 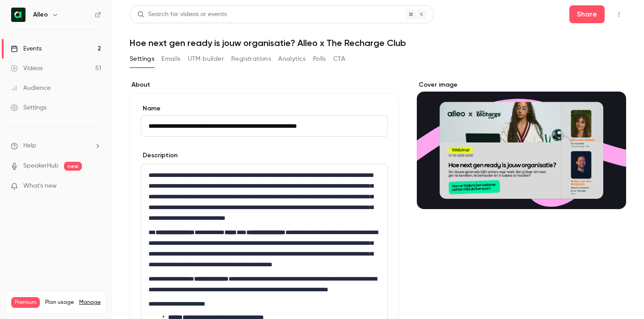 I want to click on button: Share, so click(x=587, y=14).